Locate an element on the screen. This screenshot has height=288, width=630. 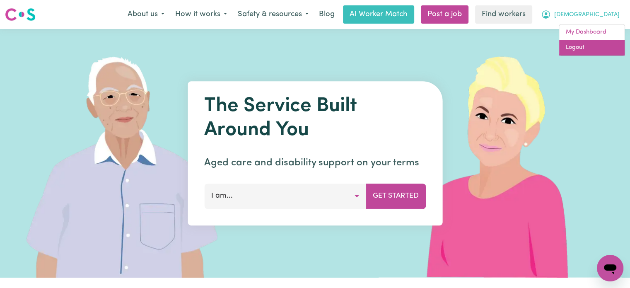
img: Careseekers logo is located at coordinates (20, 14).